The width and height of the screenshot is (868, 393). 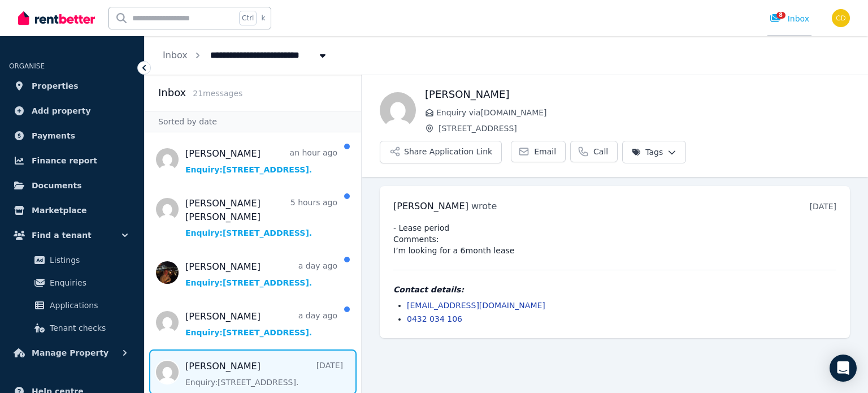 I want to click on span: Applications, so click(x=88, y=305).